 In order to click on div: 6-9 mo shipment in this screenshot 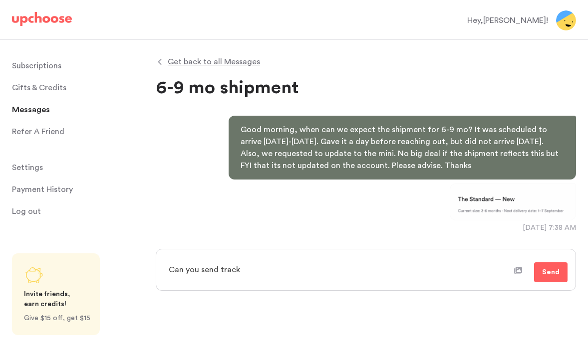, I will do `click(366, 87)`.